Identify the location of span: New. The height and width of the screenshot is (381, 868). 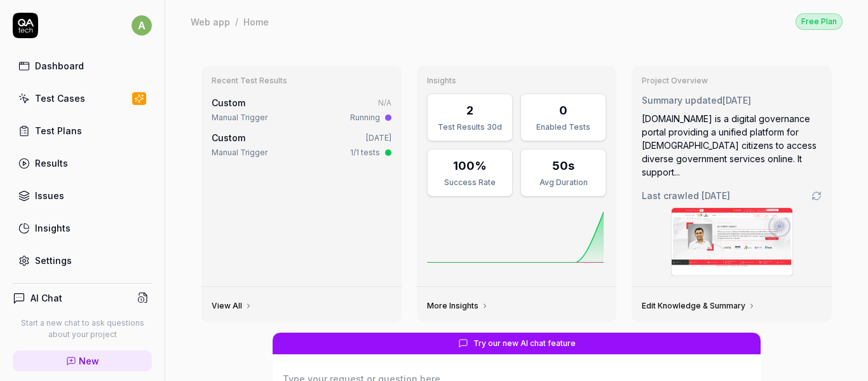
(89, 361).